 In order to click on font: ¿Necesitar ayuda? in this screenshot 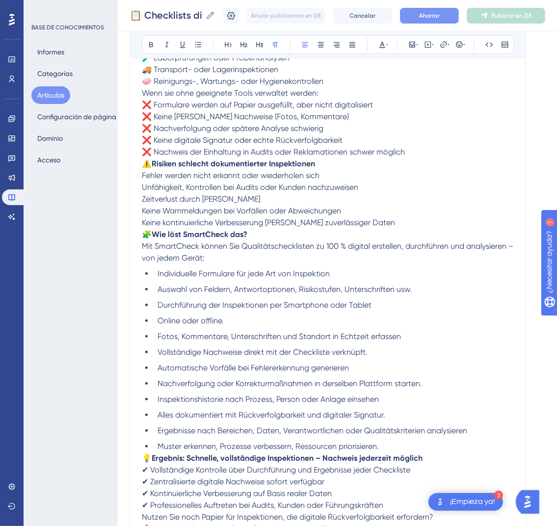, I will do `click(54, 8)`.